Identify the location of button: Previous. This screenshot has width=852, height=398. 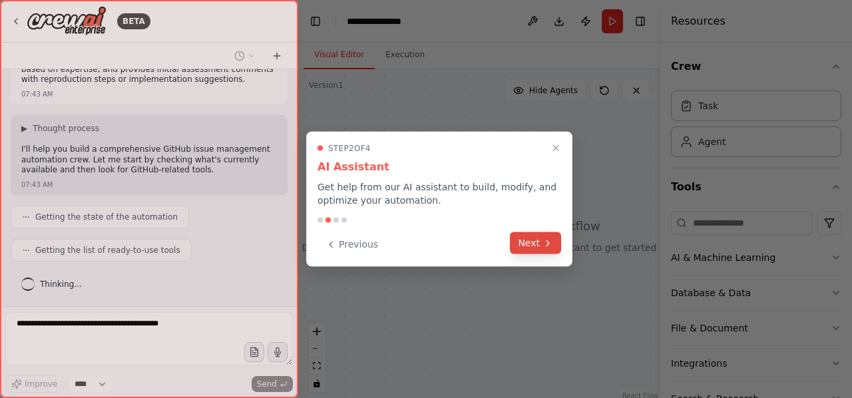
(351, 244).